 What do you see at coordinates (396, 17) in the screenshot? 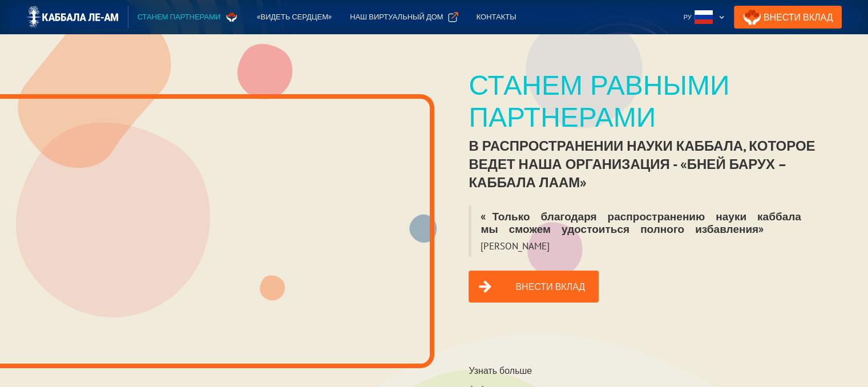
I see `div: Наш виртуальный дом` at bounding box center [396, 17].